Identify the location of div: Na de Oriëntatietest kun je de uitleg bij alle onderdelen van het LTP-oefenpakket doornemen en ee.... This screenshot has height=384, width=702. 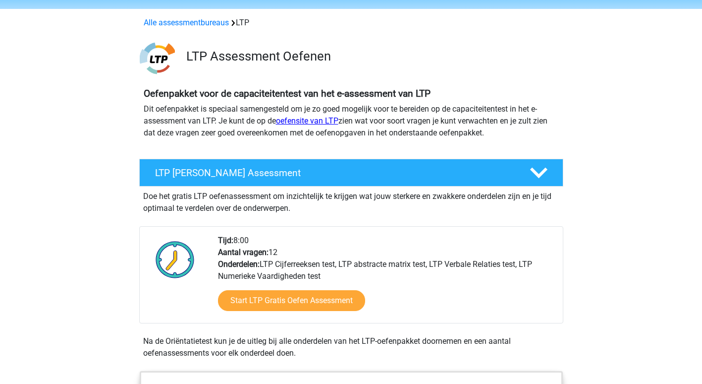
(351, 347).